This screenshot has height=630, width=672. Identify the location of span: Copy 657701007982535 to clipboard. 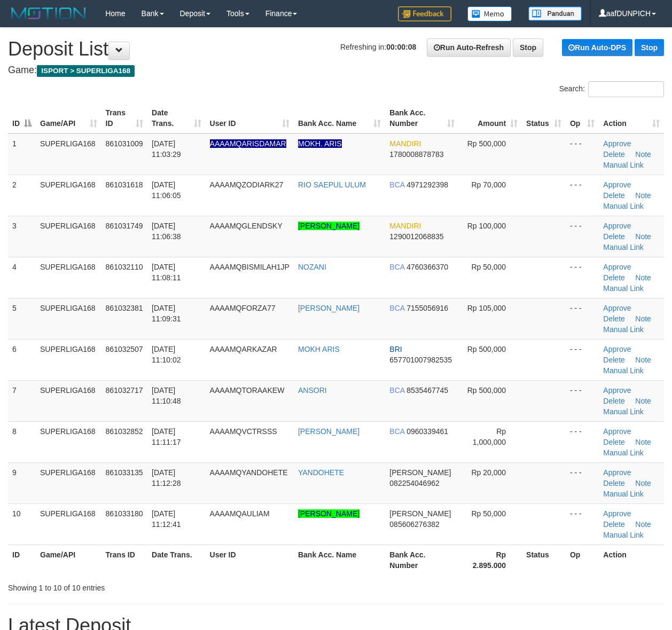
(421, 360).